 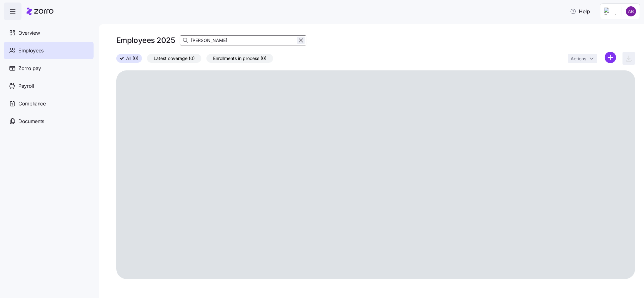 I want to click on input: Search employees, so click(x=243, y=41).